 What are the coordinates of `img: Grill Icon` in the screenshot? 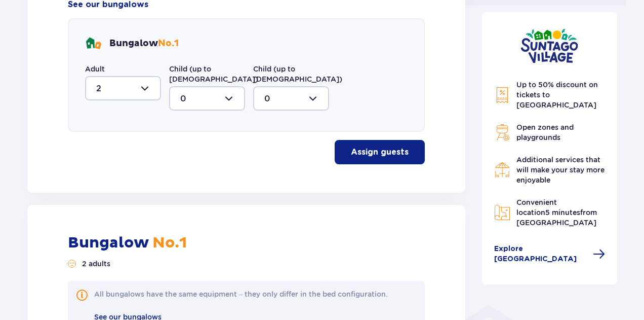 It's located at (502, 132).